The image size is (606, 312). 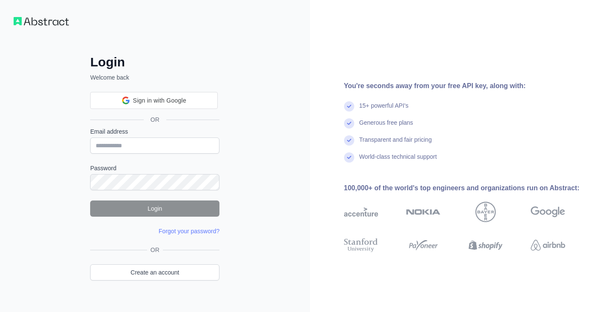 I want to click on div: You're seconds away from your free API key, along with:, so click(x=469, y=86).